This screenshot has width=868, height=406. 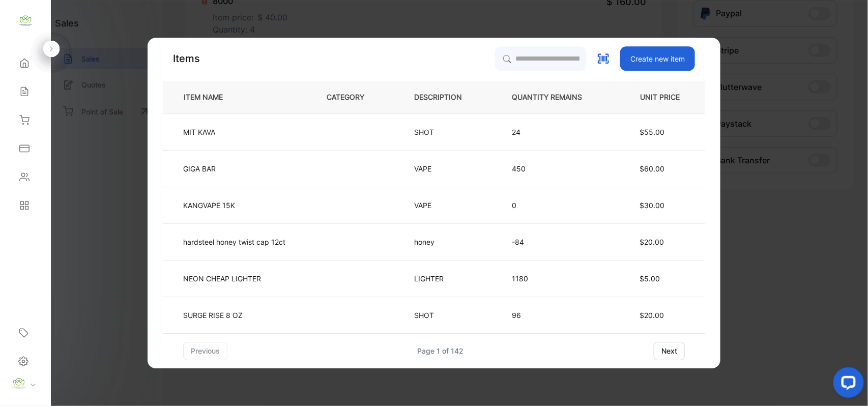 What do you see at coordinates (205, 351) in the screenshot?
I see `button: previous` at bounding box center [205, 351].